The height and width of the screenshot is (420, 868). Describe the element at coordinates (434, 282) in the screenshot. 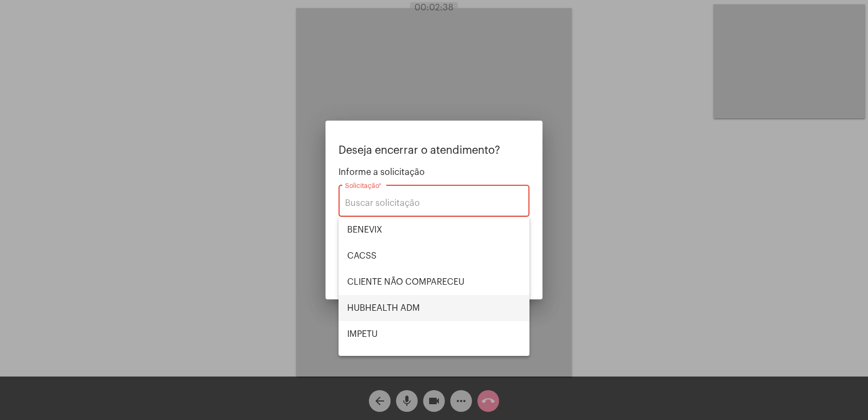

I see `span: CLIENTE NÃO COMPARECEU` at that location.